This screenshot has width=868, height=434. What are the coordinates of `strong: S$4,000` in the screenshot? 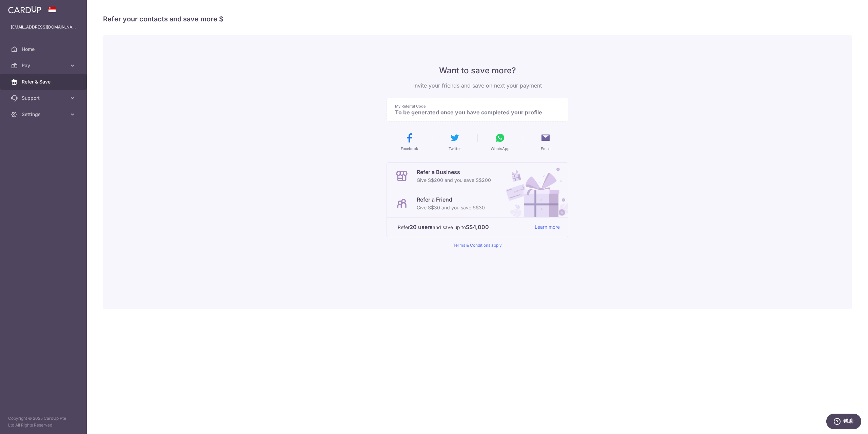 It's located at (478, 227).